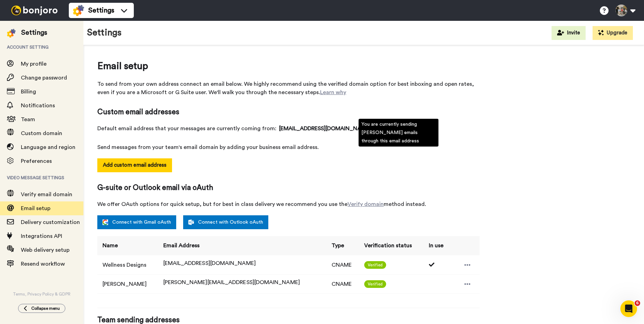 This screenshot has height=324, width=644. Describe the element at coordinates (343, 245) in the screenshot. I see `th: Type` at that location.